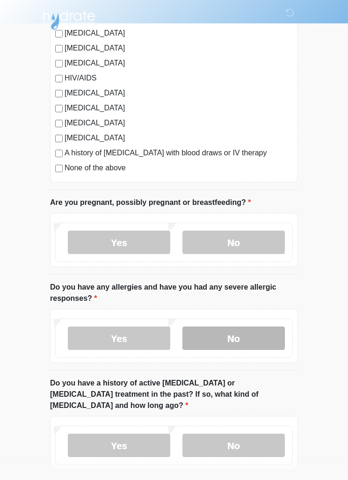 This screenshot has height=480, width=348. What do you see at coordinates (179, 168) in the screenshot?
I see `label: None of the above` at bounding box center [179, 168].